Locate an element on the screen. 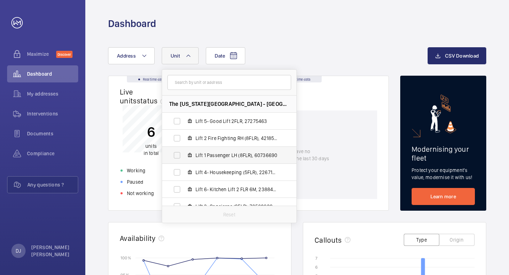  p: Not working is located at coordinates (141, 194).